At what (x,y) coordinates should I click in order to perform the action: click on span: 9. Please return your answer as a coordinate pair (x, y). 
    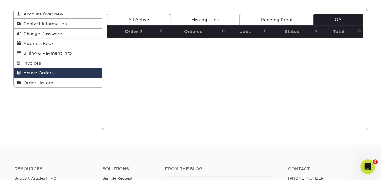
    Looking at the image, I should click on (375, 162).